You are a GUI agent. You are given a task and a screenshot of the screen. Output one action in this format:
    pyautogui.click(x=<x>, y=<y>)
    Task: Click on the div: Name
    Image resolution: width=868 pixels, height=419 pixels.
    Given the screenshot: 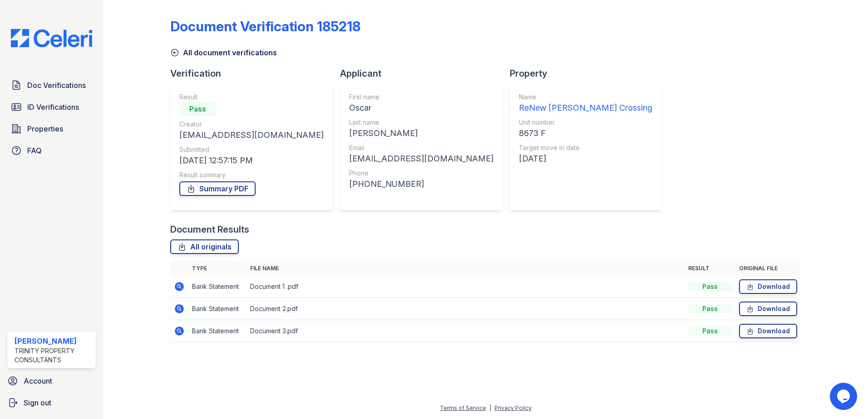 What is the action you would take?
    pyautogui.click(x=586, y=97)
    